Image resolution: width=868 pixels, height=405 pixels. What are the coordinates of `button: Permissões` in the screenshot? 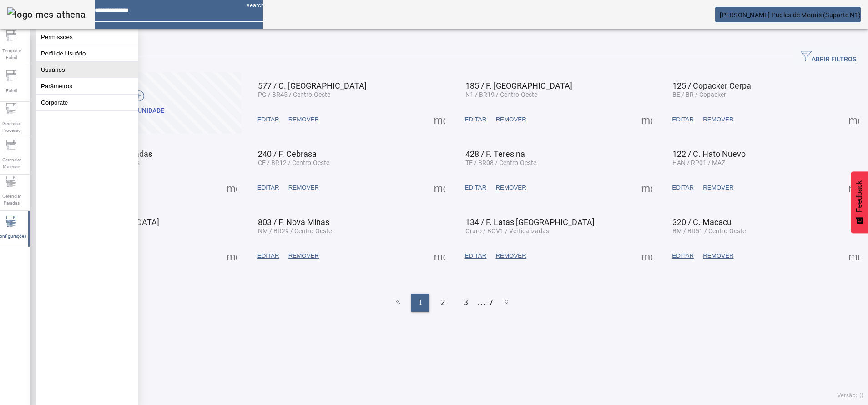 It's located at (87, 37).